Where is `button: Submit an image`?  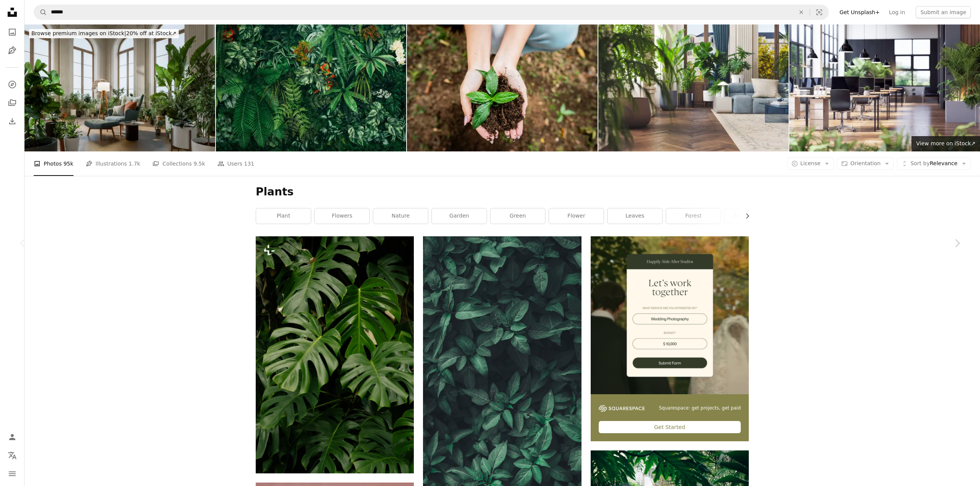 button: Submit an image is located at coordinates (944, 12).